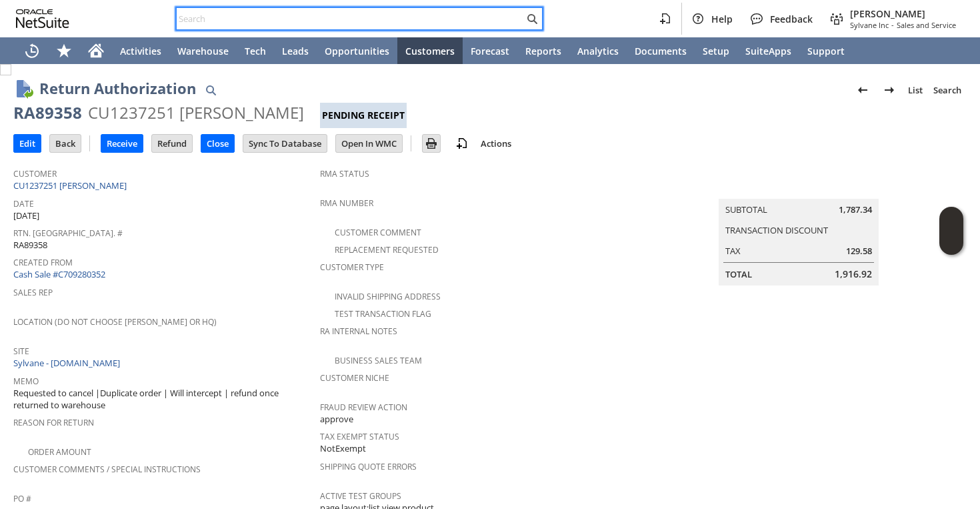  What do you see at coordinates (543, 51) in the screenshot?
I see `span: Reports` at bounding box center [543, 51].